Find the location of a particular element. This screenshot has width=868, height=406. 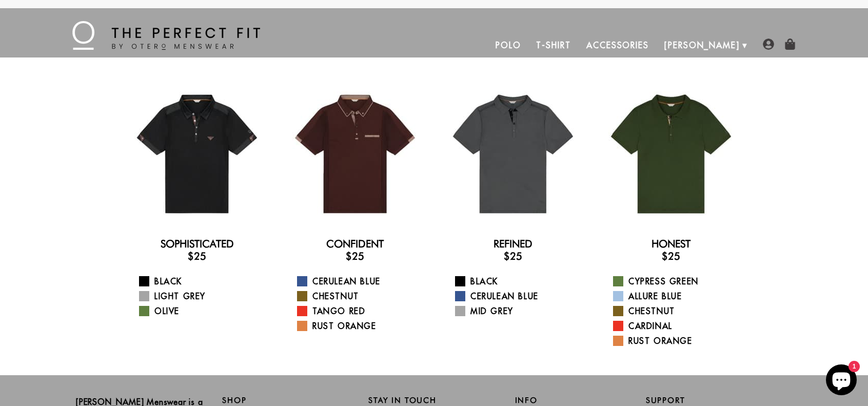

a: Allure Blue is located at coordinates (677, 296).